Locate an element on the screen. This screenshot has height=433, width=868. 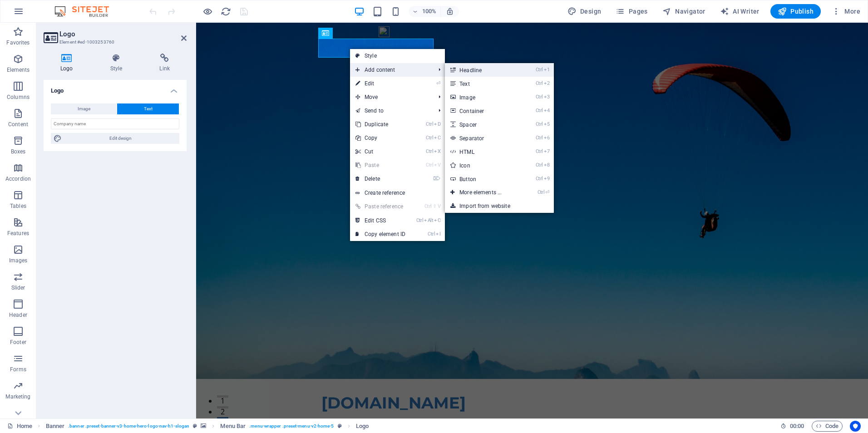
span: Pages is located at coordinates (631, 11).